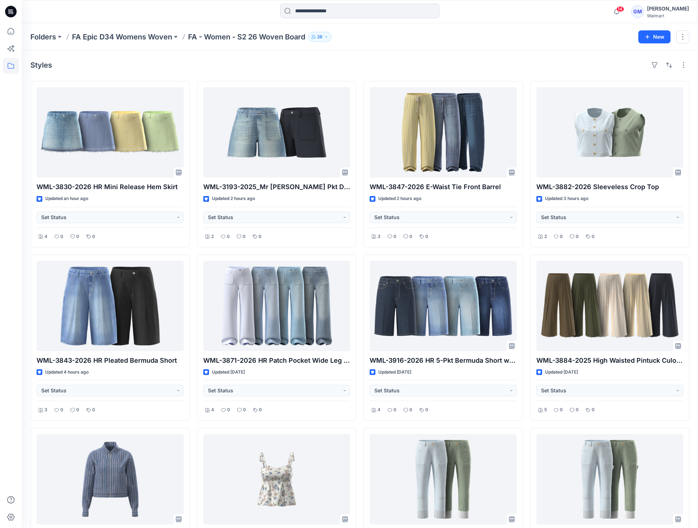  I want to click on a: FA Epic D34 Womens Woven, so click(122, 37).